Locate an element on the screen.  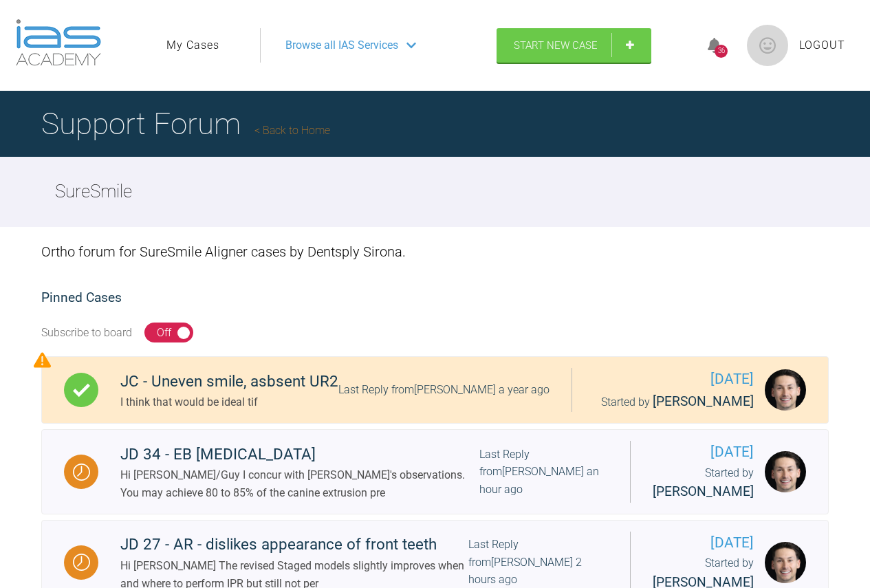
div: JD 27 - AR - dislikes appearance of front teeth is located at coordinates (295, 544).